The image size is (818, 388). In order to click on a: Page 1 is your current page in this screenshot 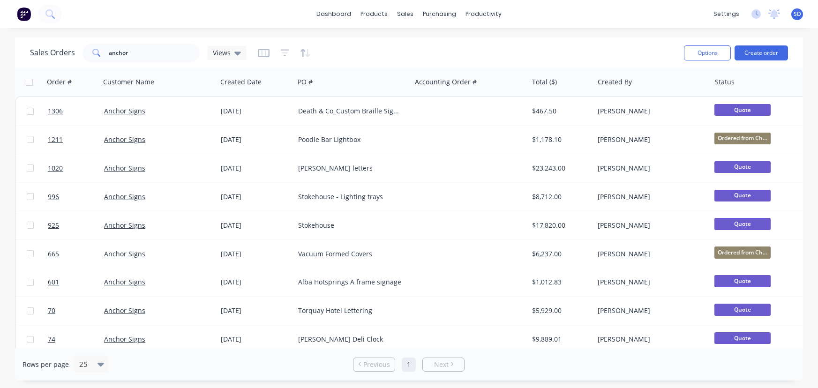, I will do `click(409, 365)`.